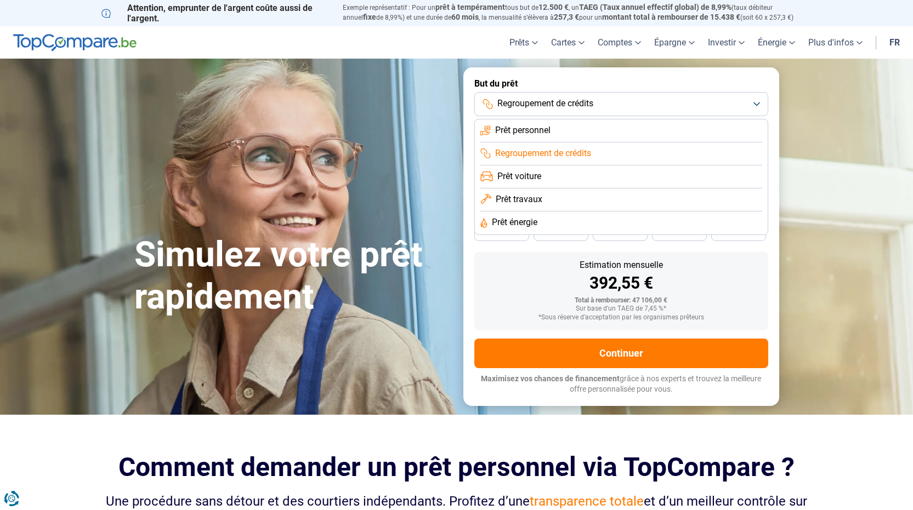  I want to click on span: 24 mois, so click(738, 233).